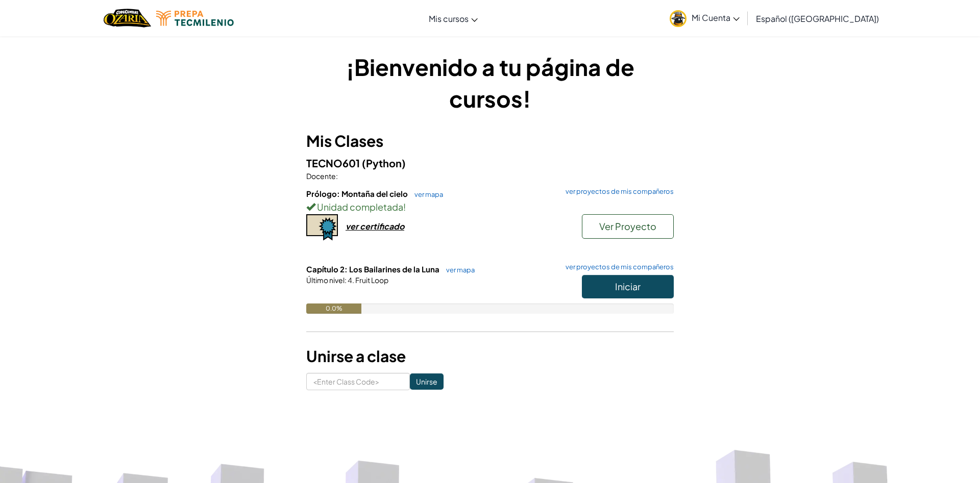  Describe the element at coordinates (490, 356) in the screenshot. I see `h3: Unirse a clase` at that location.